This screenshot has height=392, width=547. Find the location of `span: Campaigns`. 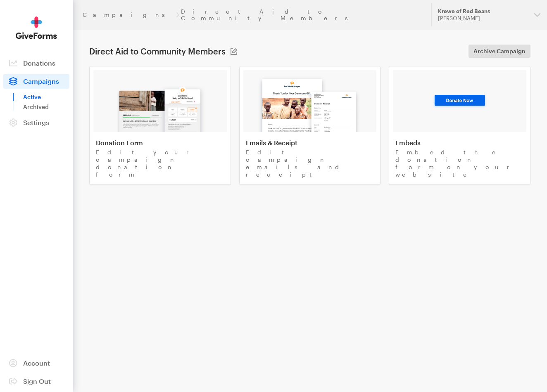

span: Campaigns is located at coordinates (41, 81).